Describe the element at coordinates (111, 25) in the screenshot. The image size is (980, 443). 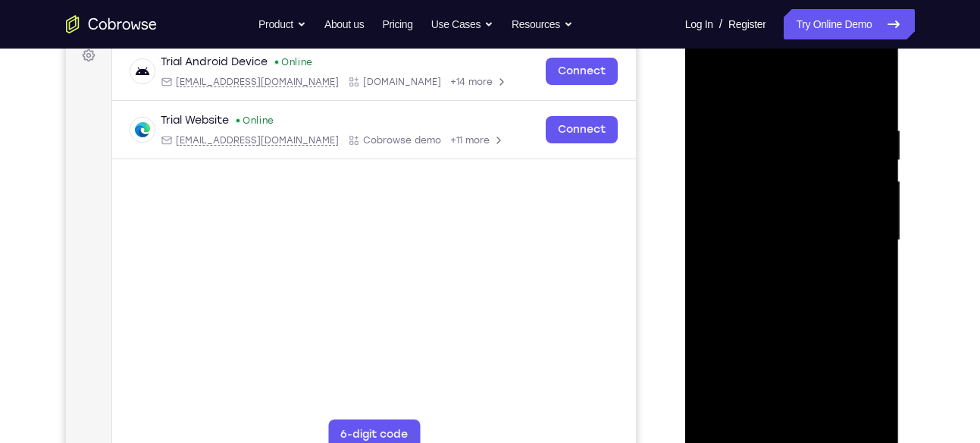
I see `a: Go to the home page` at that location.